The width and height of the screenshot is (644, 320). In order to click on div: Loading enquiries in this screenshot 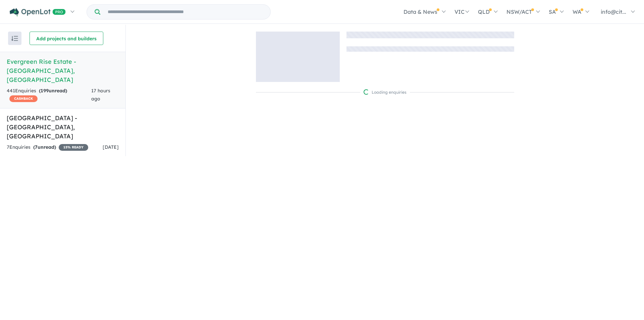, I will do `click(385, 92)`.